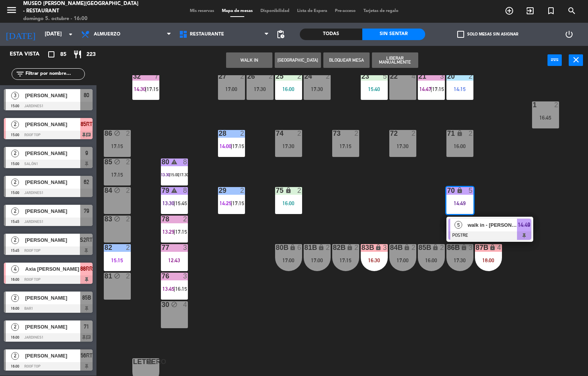 The width and height of the screenshot is (588, 376). What do you see at coordinates (162, 305) in the screenshot?
I see `div: 30` at bounding box center [162, 305].